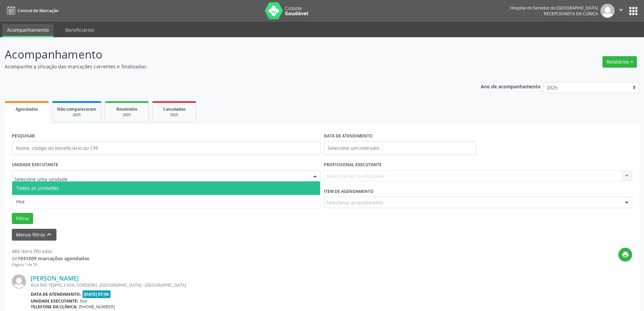 This screenshot has width=644, height=311. What do you see at coordinates (626, 255) in the screenshot?
I see `i: print` at bounding box center [626, 255].